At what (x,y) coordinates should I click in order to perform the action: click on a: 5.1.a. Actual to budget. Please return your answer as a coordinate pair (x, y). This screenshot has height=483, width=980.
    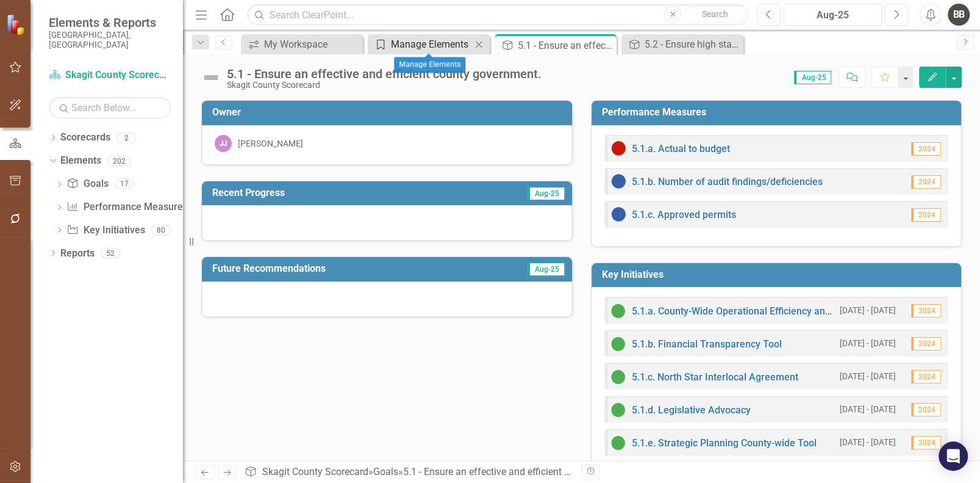
    Looking at the image, I should click on (681, 148).